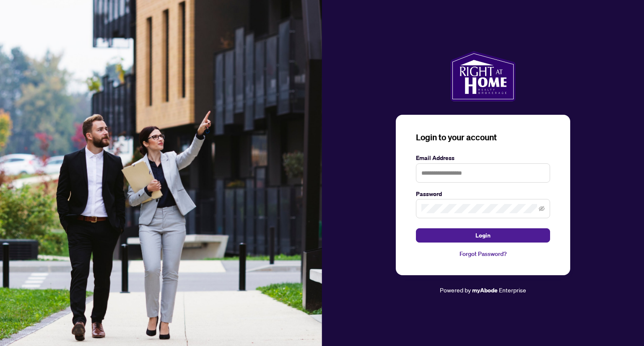 The width and height of the screenshot is (644, 346). Describe the element at coordinates (483, 235) in the screenshot. I see `span: Login` at that location.